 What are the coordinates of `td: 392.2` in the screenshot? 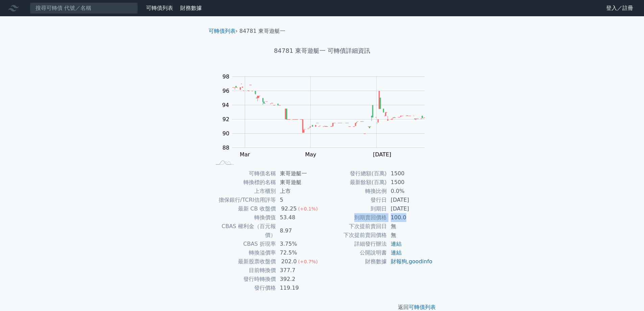 It's located at (299, 279).